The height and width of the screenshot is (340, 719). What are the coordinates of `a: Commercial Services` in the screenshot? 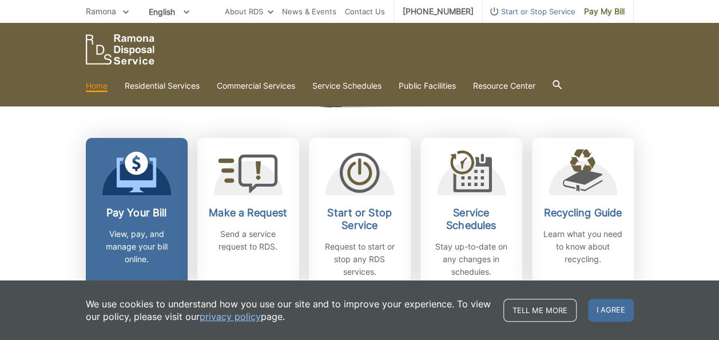 It's located at (256, 86).